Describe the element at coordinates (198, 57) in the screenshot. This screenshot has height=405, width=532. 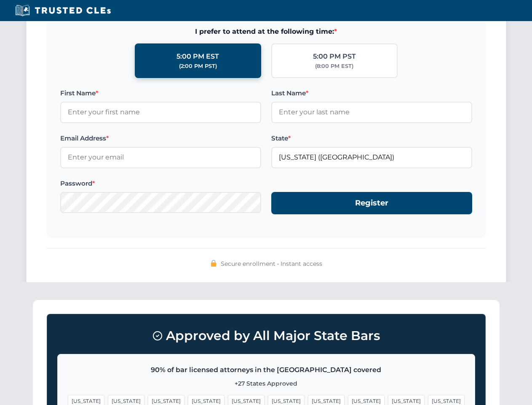
I see `div: 5:00 PM EST` at that location.